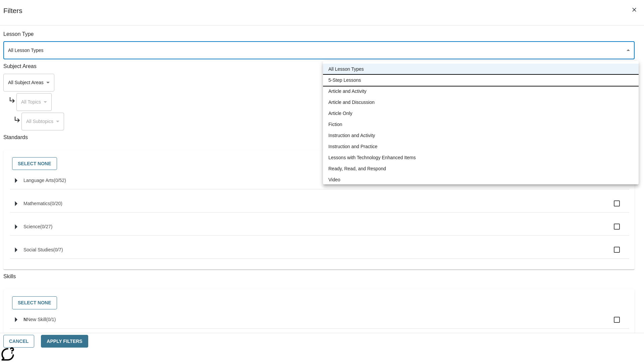 The image size is (644, 362). What do you see at coordinates (481, 124) in the screenshot?
I see `ul: Select a lesson type` at bounding box center [481, 124].